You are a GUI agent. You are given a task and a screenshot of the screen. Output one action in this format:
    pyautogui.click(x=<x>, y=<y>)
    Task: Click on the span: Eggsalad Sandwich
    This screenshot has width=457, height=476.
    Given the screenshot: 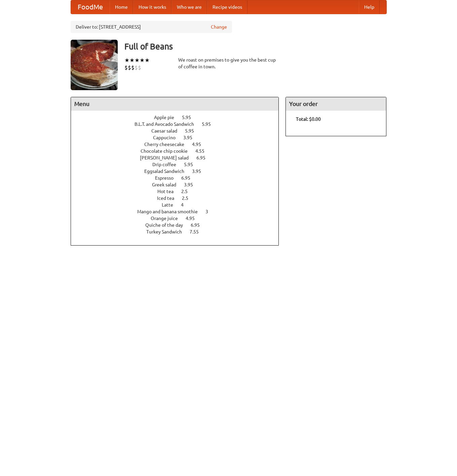 What is the action you would take?
    pyautogui.click(x=168, y=171)
    